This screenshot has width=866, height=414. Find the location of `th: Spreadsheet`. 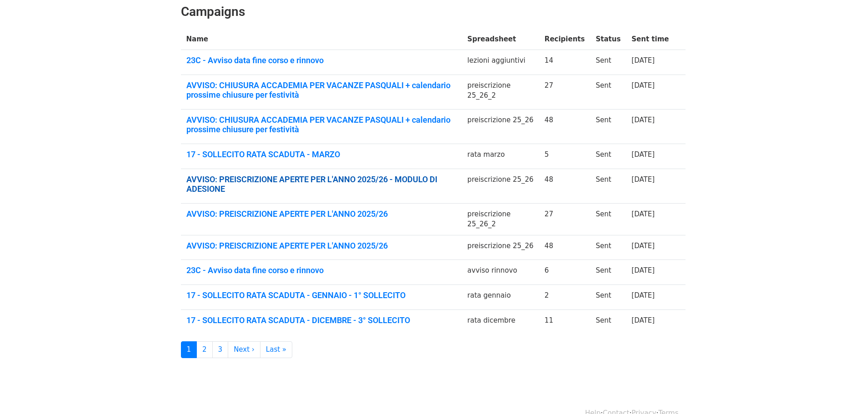

th: Spreadsheet is located at coordinates (501, 39).